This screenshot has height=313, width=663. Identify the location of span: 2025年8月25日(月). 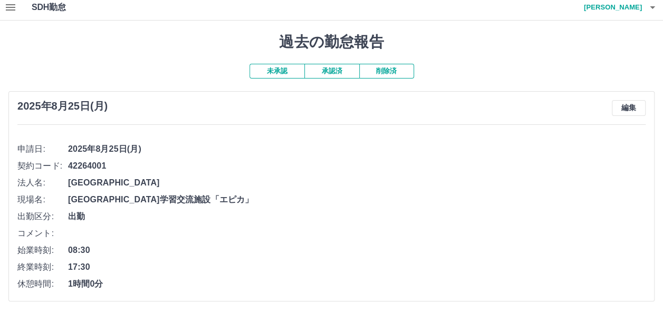
(356, 149).